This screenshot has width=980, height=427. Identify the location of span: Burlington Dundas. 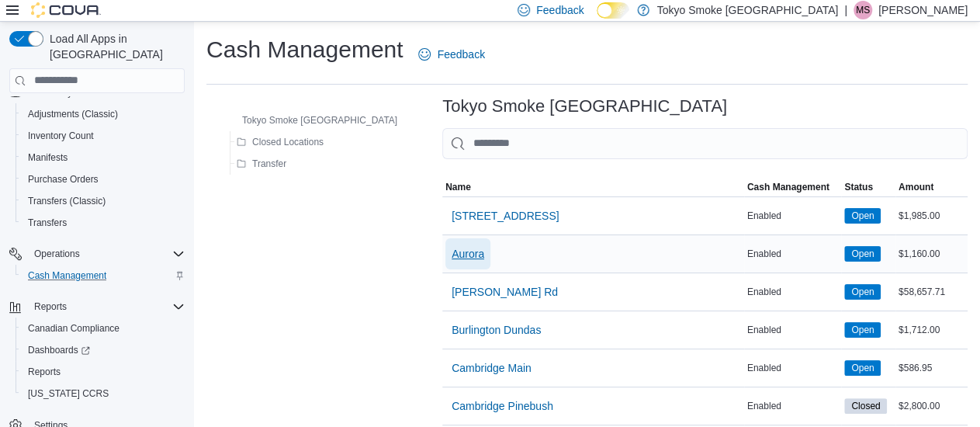
(495, 330).